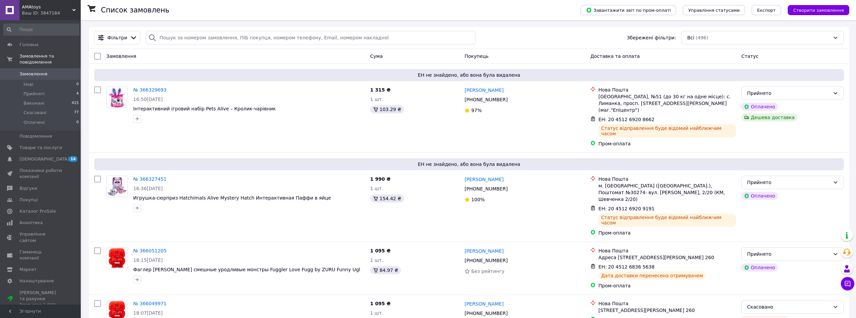 This screenshot has width=856, height=318. What do you see at coordinates (386, 270) in the screenshot?
I see `div: 84.97 ₴` at bounding box center [386, 270].